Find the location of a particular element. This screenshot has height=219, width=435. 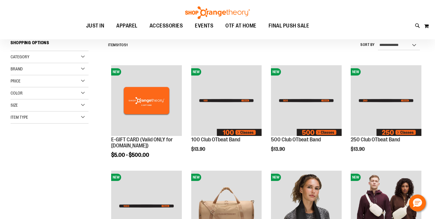

a: 500 Club OTbeat Band is located at coordinates (296, 140).